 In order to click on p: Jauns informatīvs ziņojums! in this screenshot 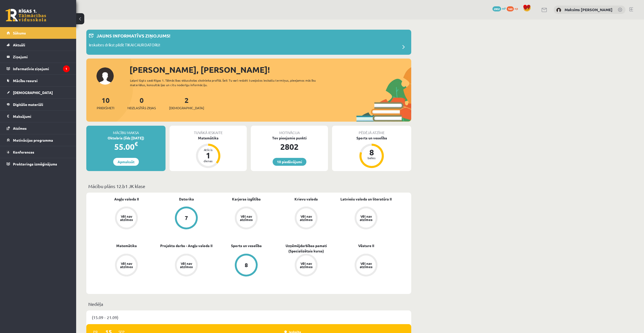, I will do `click(133, 35)`.